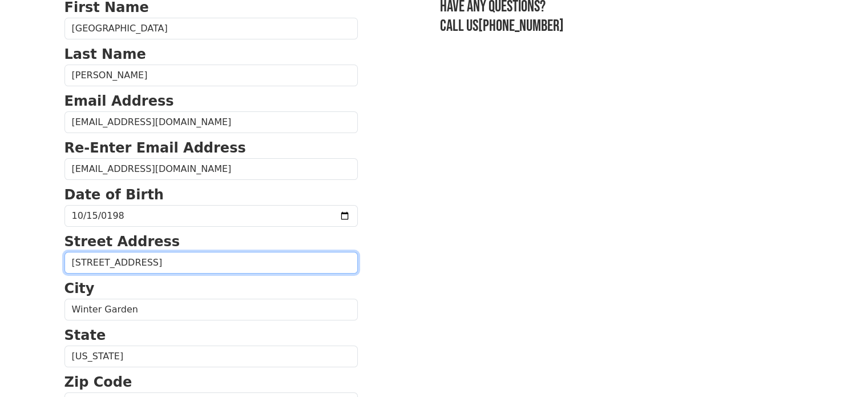 The width and height of the screenshot is (868, 397). What do you see at coordinates (211, 169) in the screenshot?
I see `input: Re-Enter Email Address` at bounding box center [211, 169].